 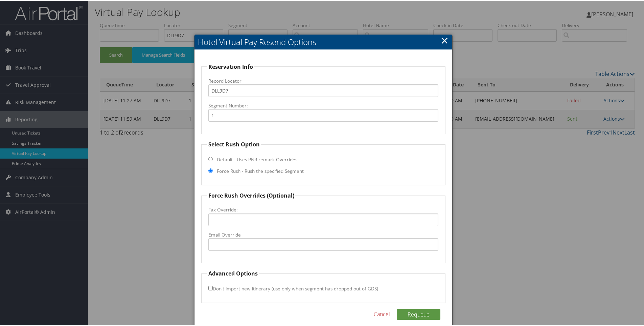 I want to click on label: Default - Uses PNR remark Overrides, so click(x=257, y=159).